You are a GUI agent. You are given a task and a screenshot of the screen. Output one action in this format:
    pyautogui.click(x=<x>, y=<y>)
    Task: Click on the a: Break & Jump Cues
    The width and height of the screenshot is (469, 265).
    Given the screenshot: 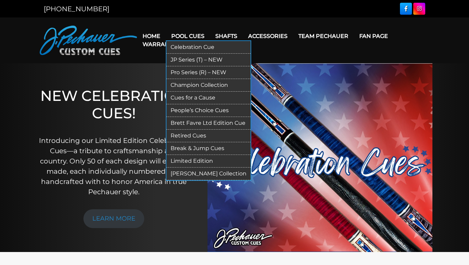 What is the action you would take?
    pyautogui.click(x=209, y=149)
    